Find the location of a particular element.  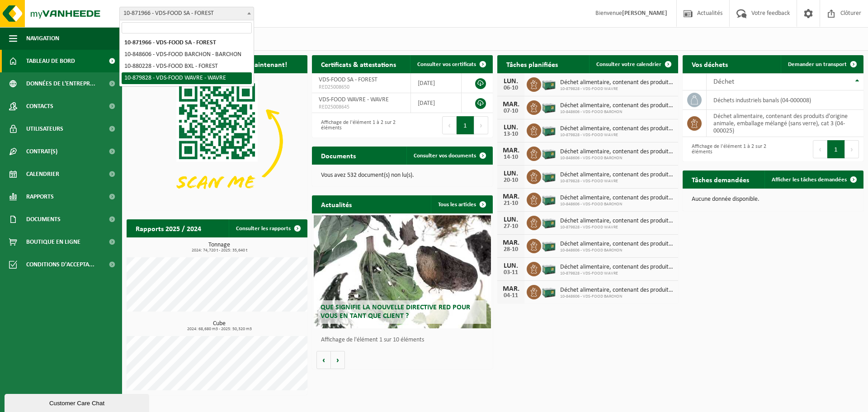

span: Demander un transport is located at coordinates (817, 65).